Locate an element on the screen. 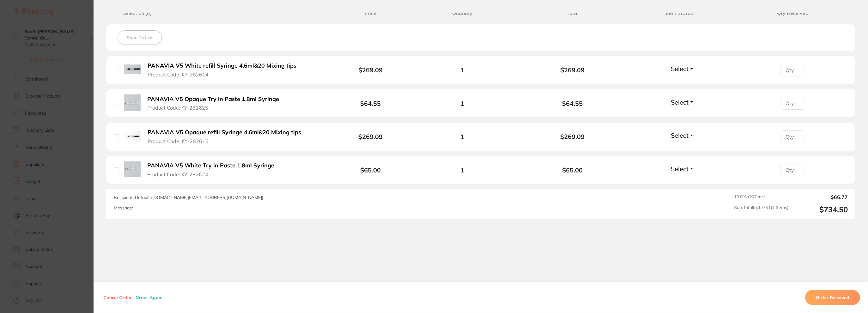  span: 10.0 % GST Incl. is located at coordinates (761, 197).